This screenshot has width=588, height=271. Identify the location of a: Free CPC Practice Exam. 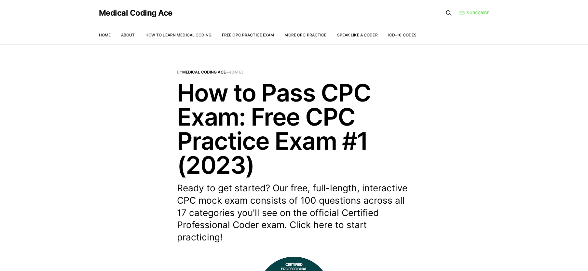
(248, 35).